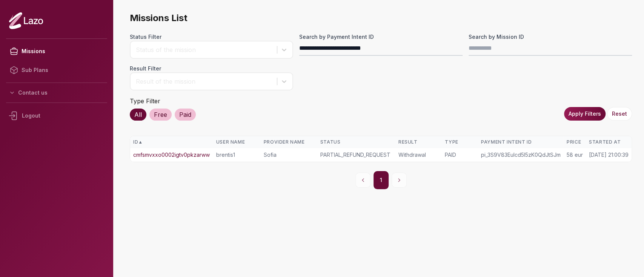  Describe the element at coordinates (172, 155) in the screenshot. I see `a: cmfsmvxxo0002igtv0pkzarww` at that location.